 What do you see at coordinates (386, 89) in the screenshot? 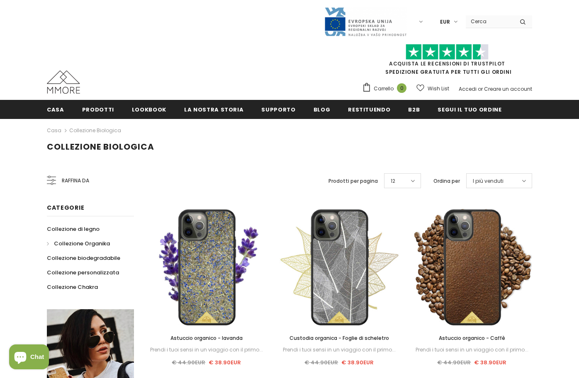
I see `a: Carrello 0` at bounding box center [386, 89].